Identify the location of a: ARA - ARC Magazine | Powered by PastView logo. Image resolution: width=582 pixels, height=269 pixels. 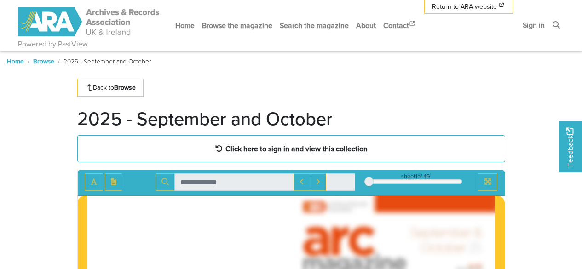
(89, 22).